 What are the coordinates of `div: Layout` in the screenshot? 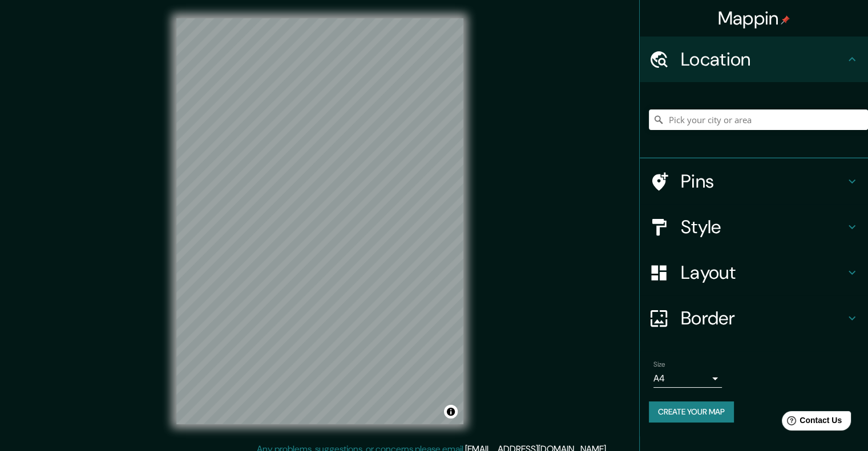 It's located at (754, 273).